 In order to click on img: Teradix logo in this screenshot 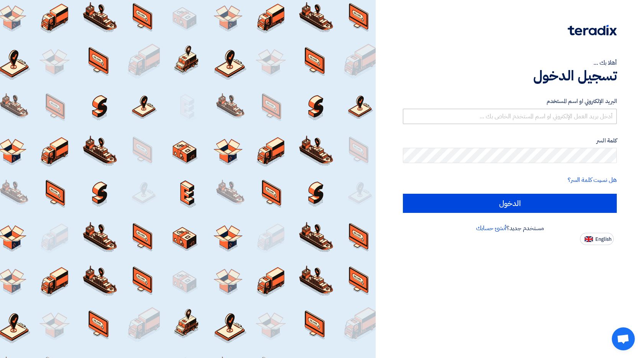, I will do `click(592, 30)`.